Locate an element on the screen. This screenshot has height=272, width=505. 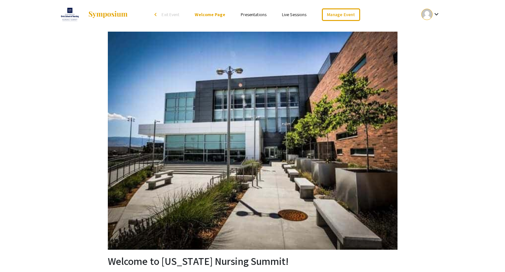
span: Exit Event is located at coordinates (170, 14).